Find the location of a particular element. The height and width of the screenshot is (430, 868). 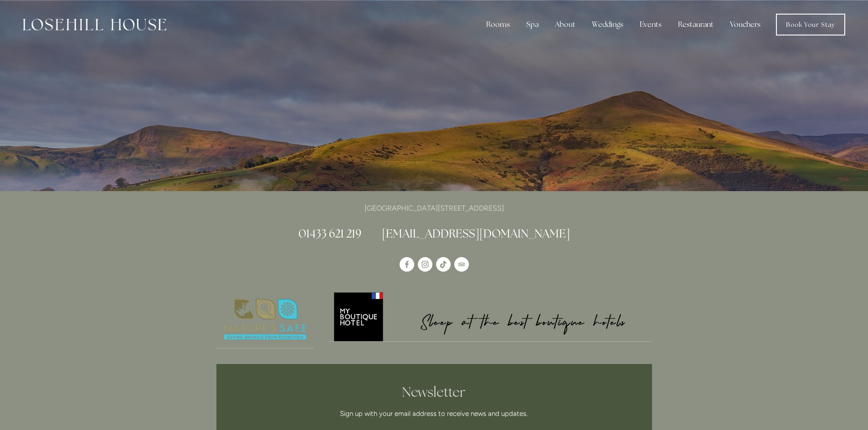

img: Losehill House is located at coordinates (95, 24).